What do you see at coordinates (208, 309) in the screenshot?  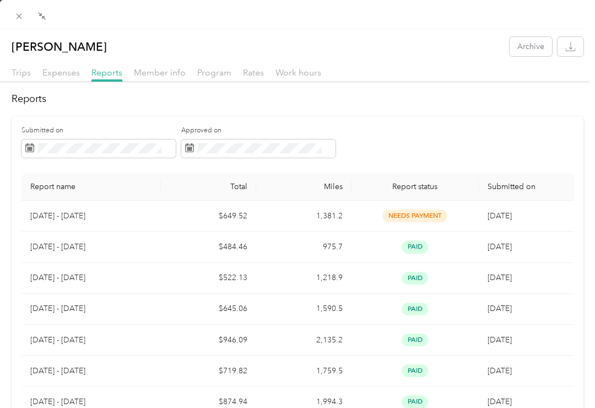 I see `td: $645.06` at bounding box center [208, 309].